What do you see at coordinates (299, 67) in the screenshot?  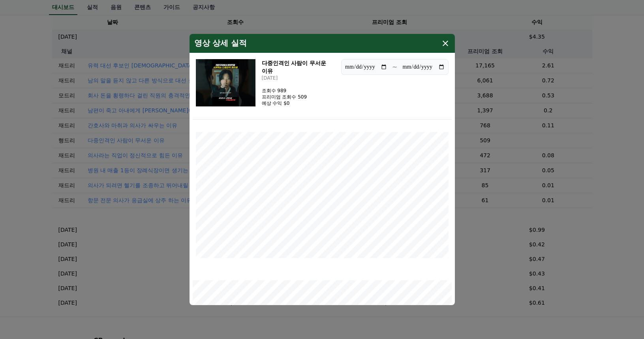 I see `h3: 다중인격인 사람이 무서운 이유` at bounding box center [299, 67].